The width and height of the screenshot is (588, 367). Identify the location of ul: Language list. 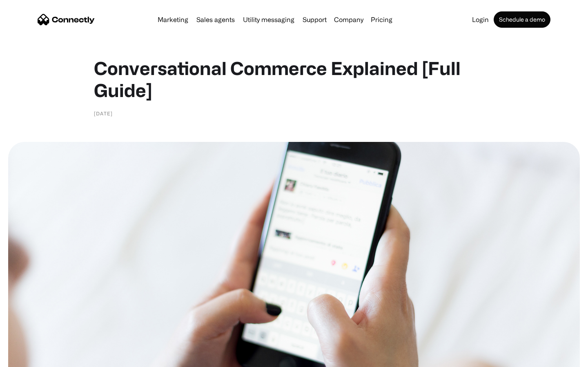
(33, 359).